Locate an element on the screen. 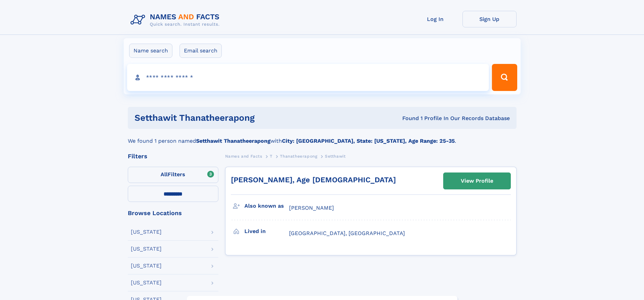  label: Email search is located at coordinates (200, 51).